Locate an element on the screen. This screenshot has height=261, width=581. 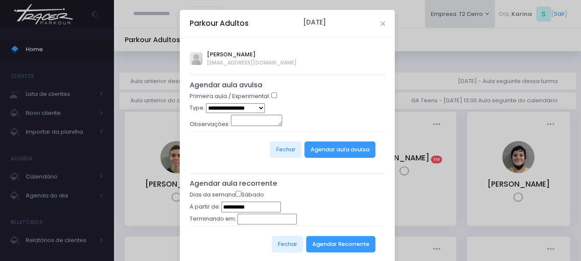
button: Close is located at coordinates (383, 24).